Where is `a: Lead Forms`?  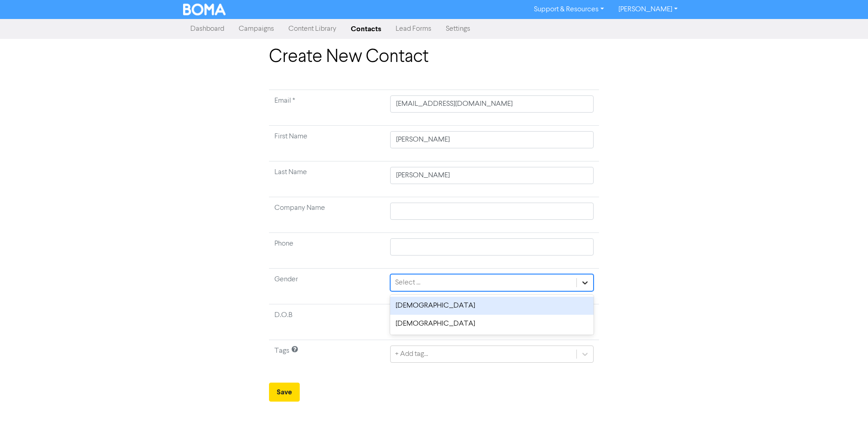
a: Lead Forms is located at coordinates (414, 29).